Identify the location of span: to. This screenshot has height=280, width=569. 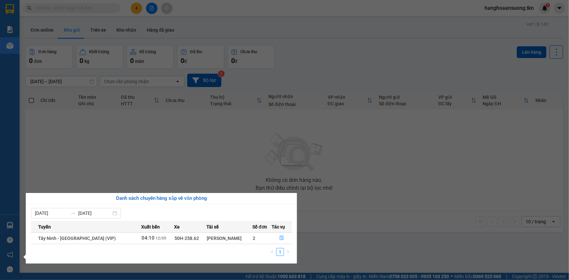
(73, 213).